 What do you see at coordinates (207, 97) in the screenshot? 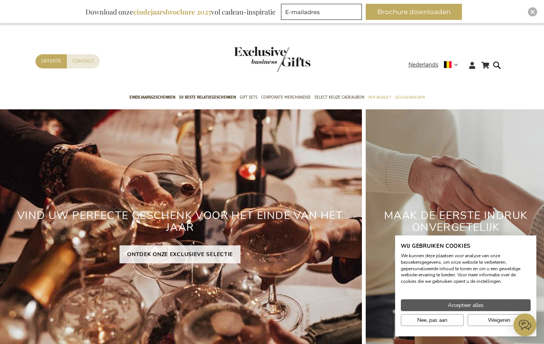
I see `span: 50 beste relatiegeschenken` at bounding box center [207, 97].